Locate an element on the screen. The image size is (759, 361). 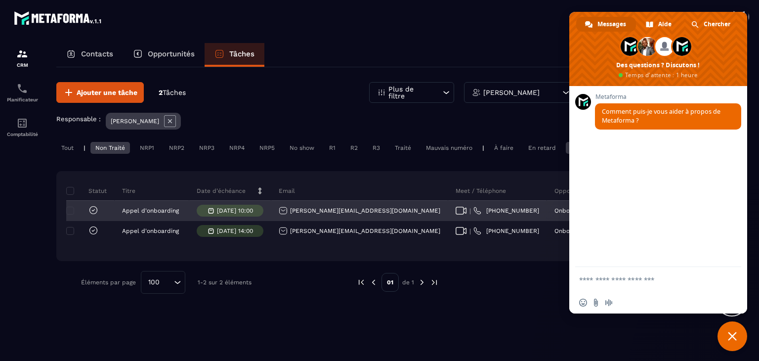
p: Tâches is located at coordinates (242, 54).